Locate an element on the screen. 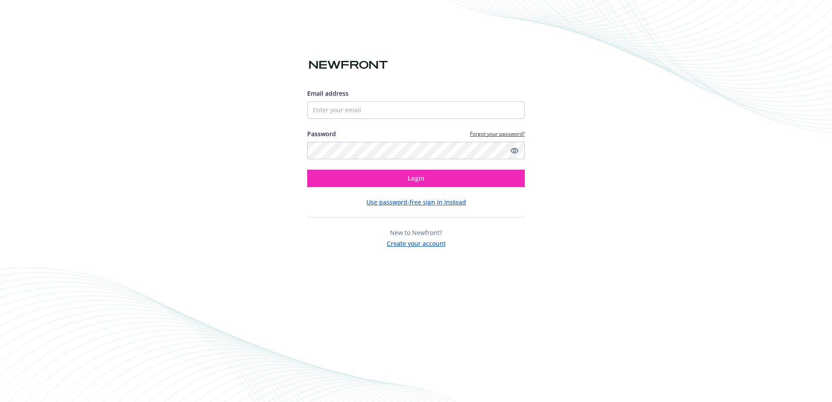 This screenshot has width=832, height=402. input: Enter your password is located at coordinates (416, 150).